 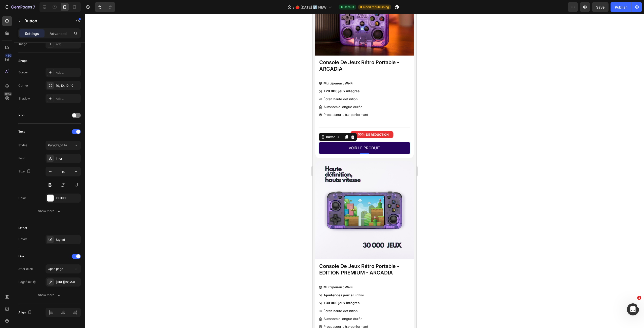 I want to click on div: Size, so click(x=25, y=172).